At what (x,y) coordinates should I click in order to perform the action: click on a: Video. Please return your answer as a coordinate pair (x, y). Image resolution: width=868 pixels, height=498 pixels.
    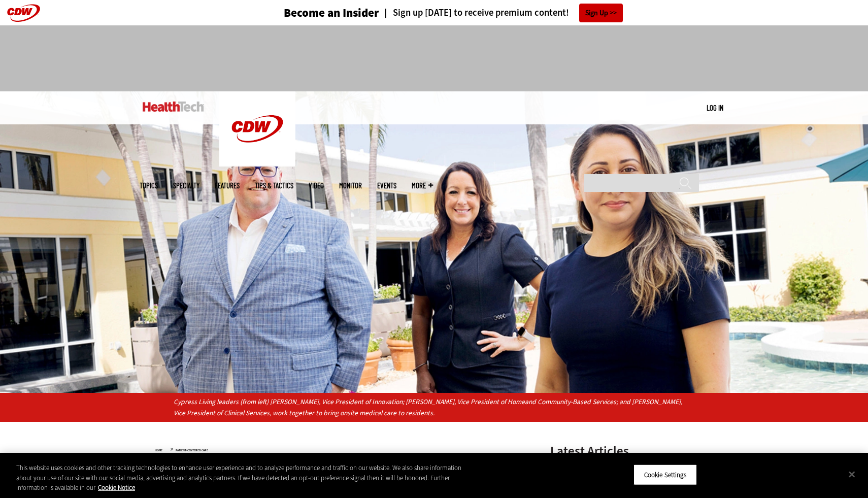
    Looking at the image, I should click on (316, 186).